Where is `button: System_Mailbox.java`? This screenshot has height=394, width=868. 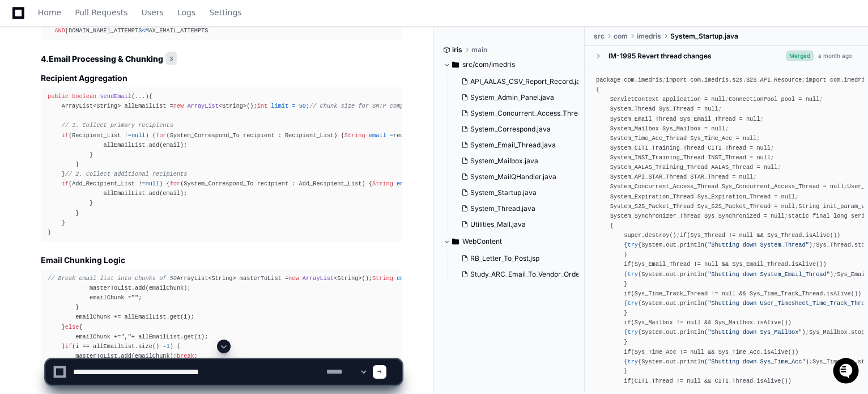 button: System_Mailbox.java is located at coordinates (517, 161).